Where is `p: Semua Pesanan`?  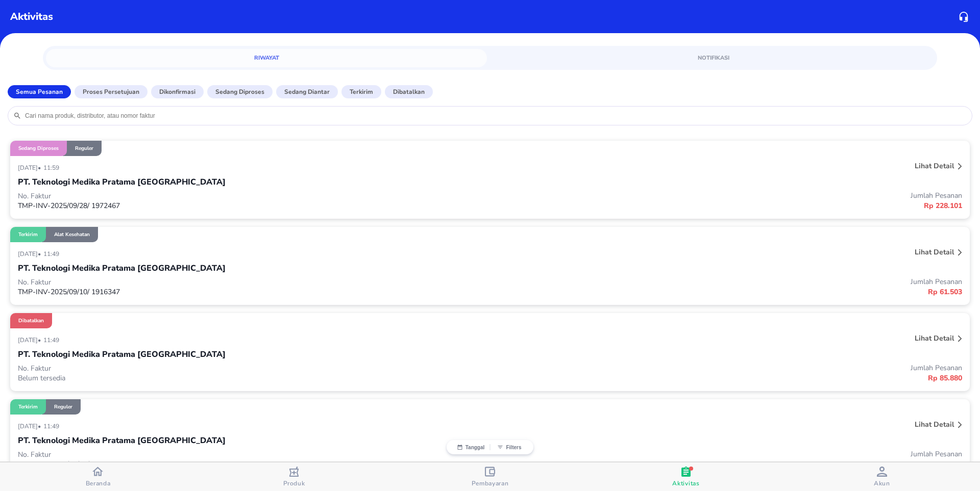 p: Semua Pesanan is located at coordinates (39, 92).